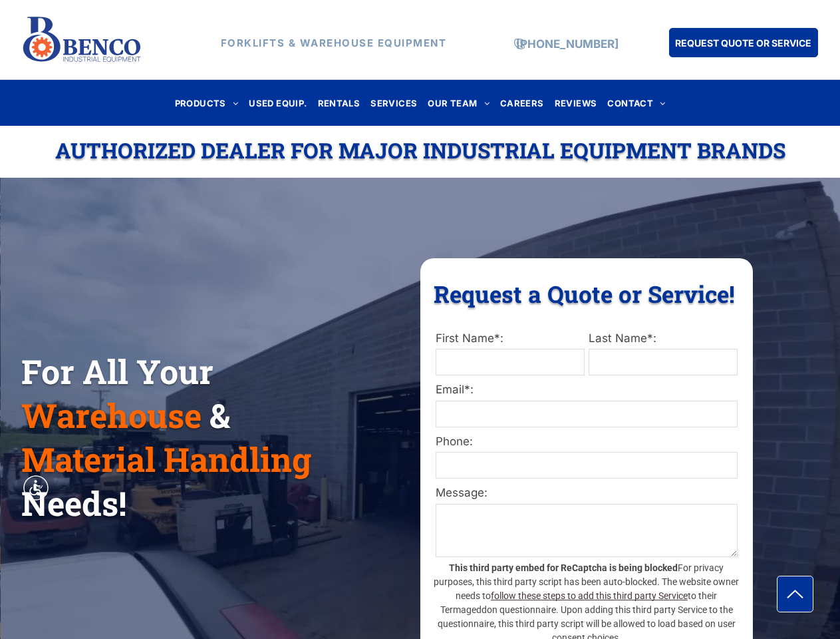 This screenshot has width=840, height=639. What do you see at coordinates (584, 293) in the screenshot?
I see `span: Request a Quote or Service!` at bounding box center [584, 293].